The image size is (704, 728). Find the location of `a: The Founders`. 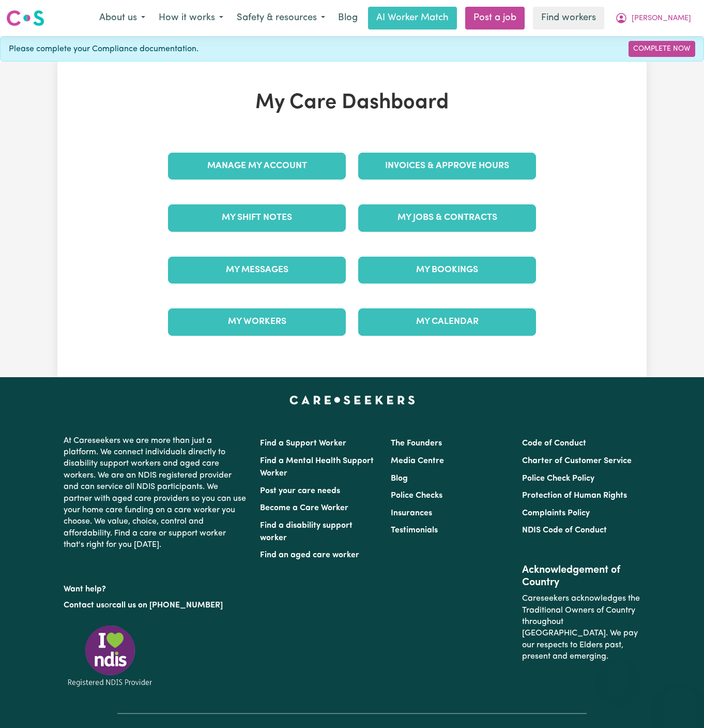

a: The Founders is located at coordinates (416, 443).